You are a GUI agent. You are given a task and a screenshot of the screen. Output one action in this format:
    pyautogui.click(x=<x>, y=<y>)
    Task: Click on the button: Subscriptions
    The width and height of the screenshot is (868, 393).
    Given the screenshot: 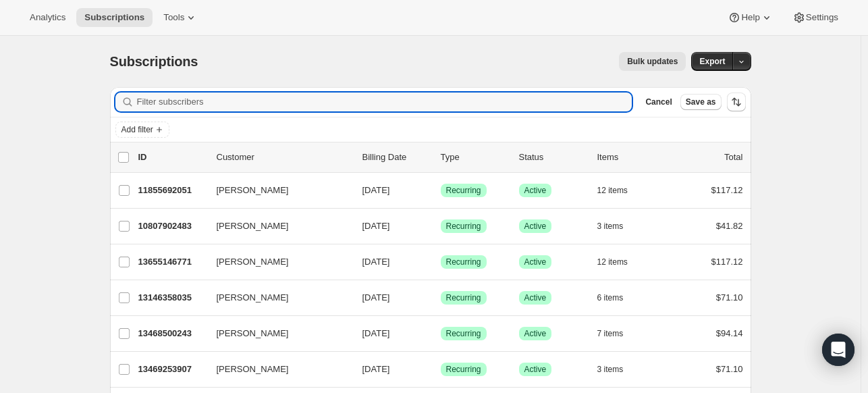 What is the action you would take?
    pyautogui.click(x=114, y=18)
    